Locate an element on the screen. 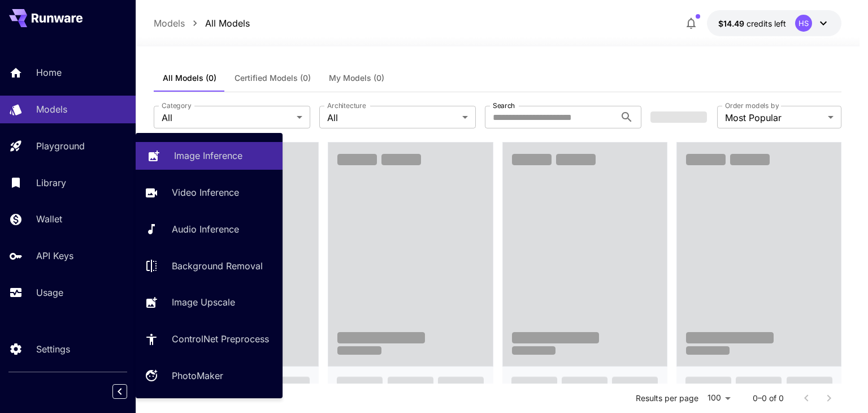 The image size is (868, 413). label: Architecture is located at coordinates (346, 105).